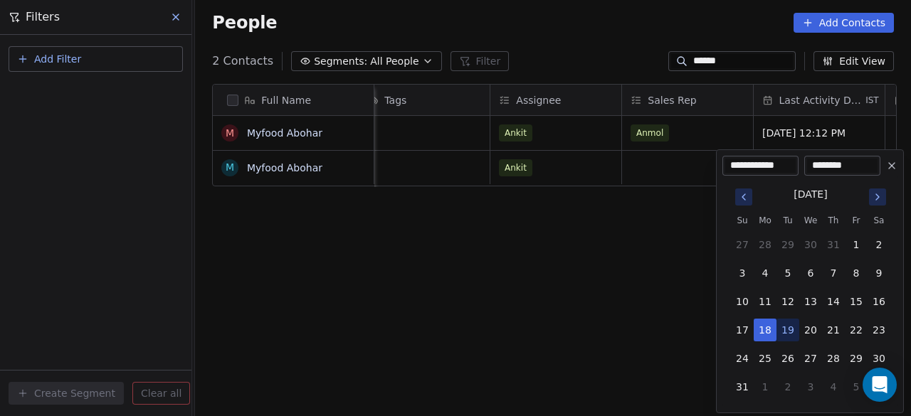 Image resolution: width=911 pixels, height=416 pixels. I want to click on th: Saturday, so click(879, 221).